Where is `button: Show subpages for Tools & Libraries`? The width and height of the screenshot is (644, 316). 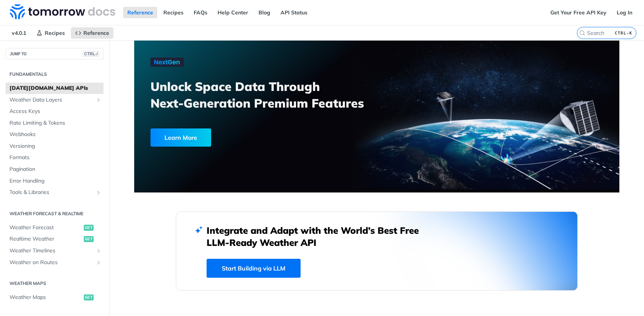 button: Show subpages for Tools & Libraries is located at coordinates (99, 192).